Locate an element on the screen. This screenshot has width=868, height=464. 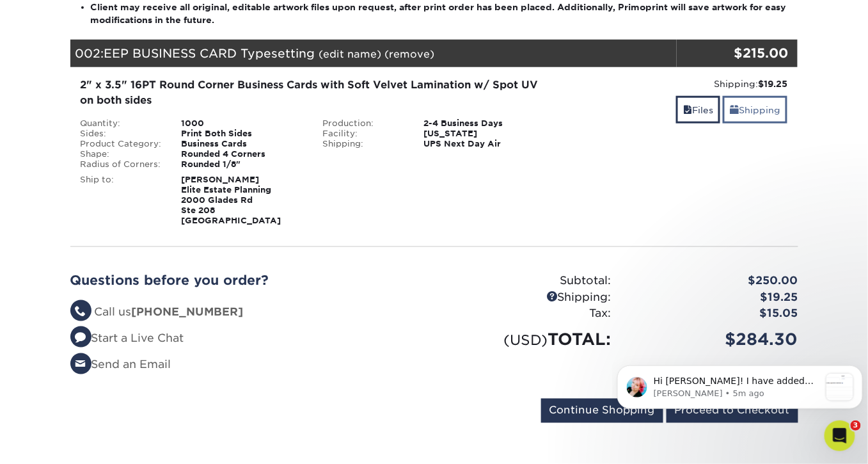
div: TOTAL: is located at coordinates (528, 339).